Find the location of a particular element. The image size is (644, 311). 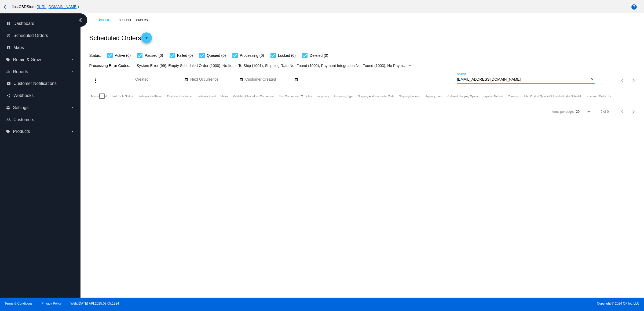

span: Customers is located at coordinates (23, 120).